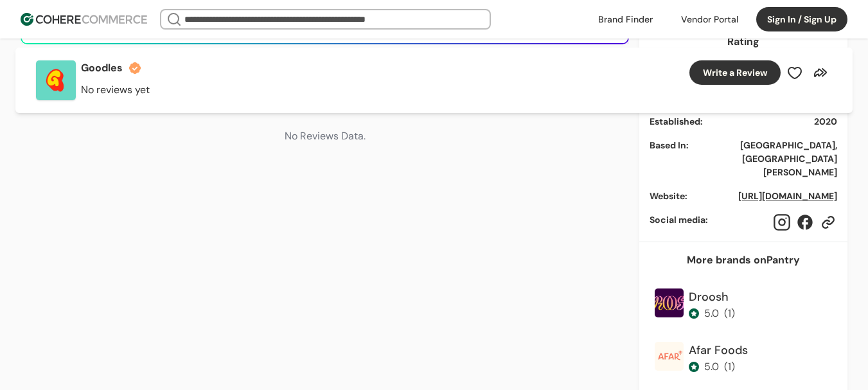 This screenshot has height=390, width=868. Describe the element at coordinates (826, 122) in the screenshot. I see `div: 2020` at that location.